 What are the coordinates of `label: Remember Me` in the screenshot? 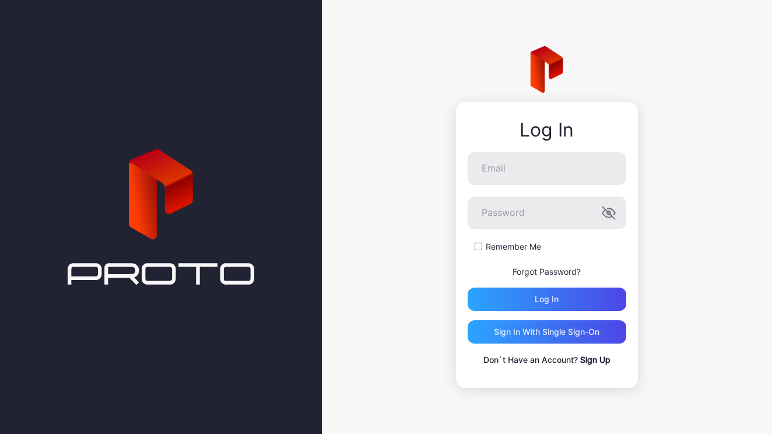 It's located at (513, 247).